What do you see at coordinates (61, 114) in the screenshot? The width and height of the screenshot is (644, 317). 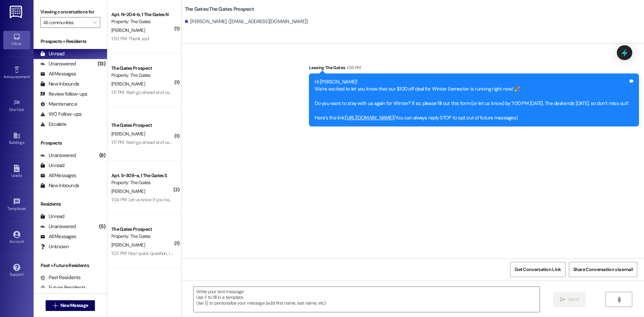 I see `div: WO Follow-ups` at bounding box center [61, 114].